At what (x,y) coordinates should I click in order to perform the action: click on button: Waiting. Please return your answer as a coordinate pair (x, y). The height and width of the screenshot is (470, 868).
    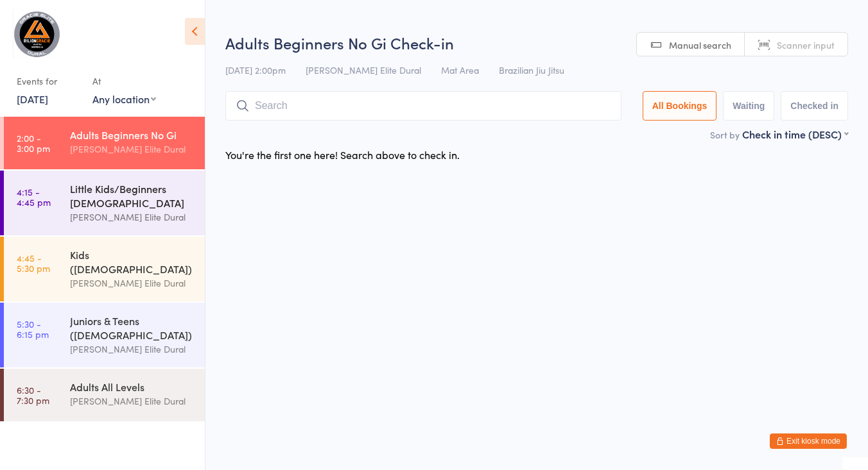
    Looking at the image, I should click on (749, 106).